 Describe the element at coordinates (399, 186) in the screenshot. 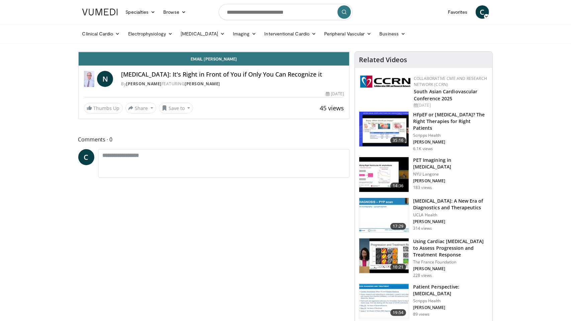

I see `span: 14:36` at that location.